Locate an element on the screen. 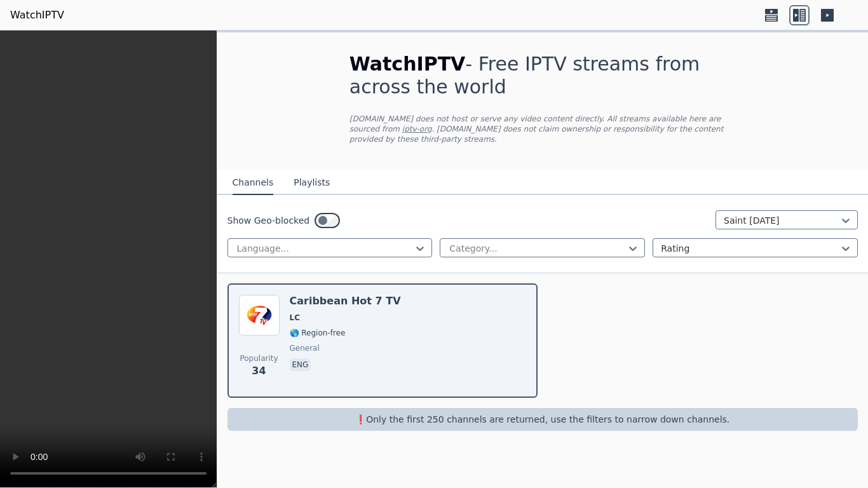 This screenshot has height=488, width=868. p: eng is located at coordinates (300, 364).